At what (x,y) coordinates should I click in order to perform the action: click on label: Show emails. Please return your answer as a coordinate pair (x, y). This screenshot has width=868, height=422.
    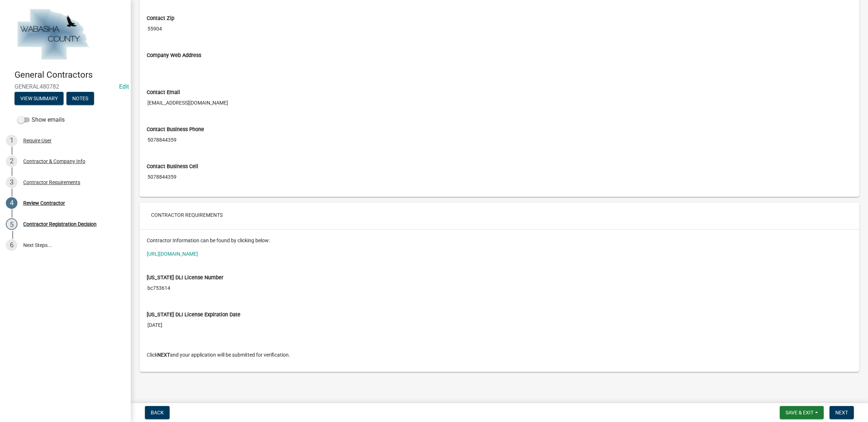
    Looking at the image, I should click on (41, 120).